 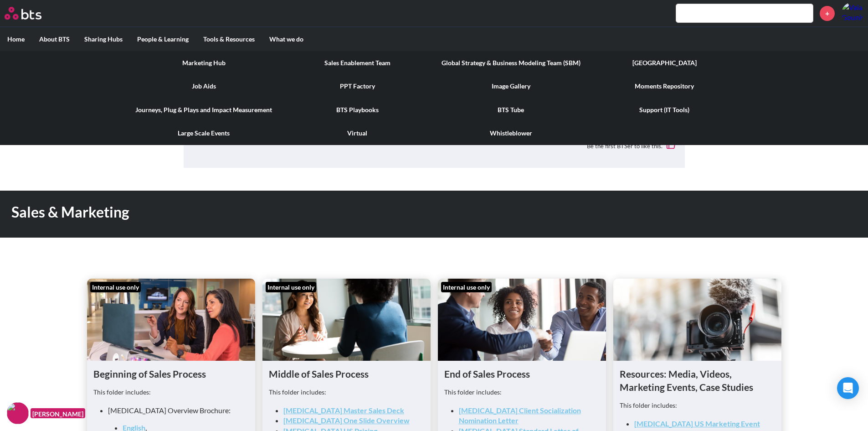 What do you see at coordinates (54, 39) in the screenshot?
I see `label: About BTS` at bounding box center [54, 39].